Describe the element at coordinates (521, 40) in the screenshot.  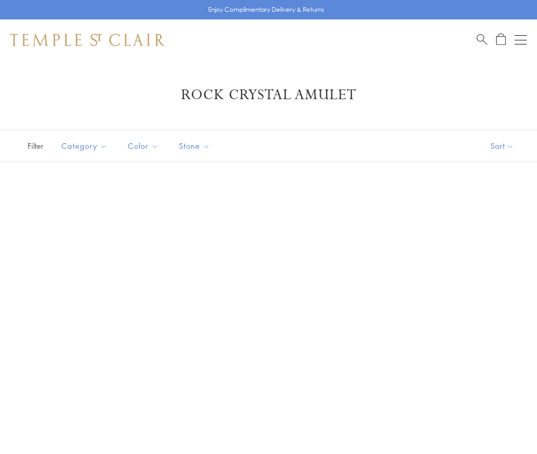
I see `button: Open navigation` at that location.